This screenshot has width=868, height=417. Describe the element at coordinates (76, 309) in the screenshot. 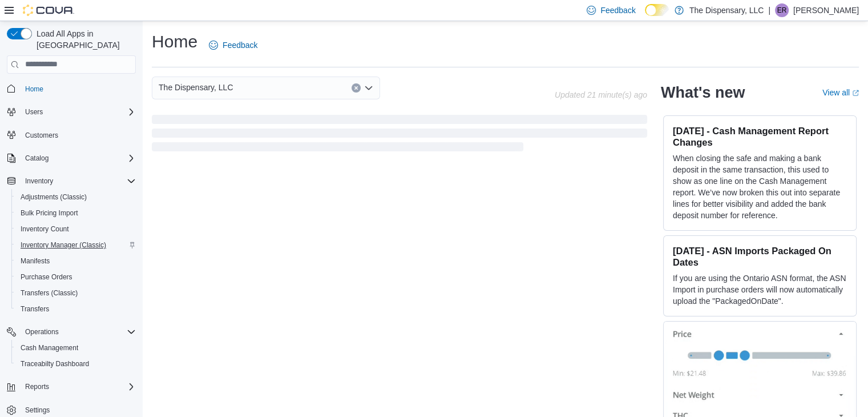

I see `button: Transfers` at that location.